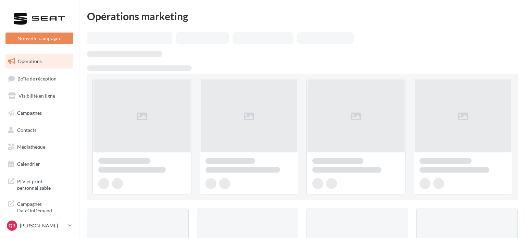 Image resolution: width=526 pixels, height=238 pixels. I want to click on a: Opérations, so click(39, 61).